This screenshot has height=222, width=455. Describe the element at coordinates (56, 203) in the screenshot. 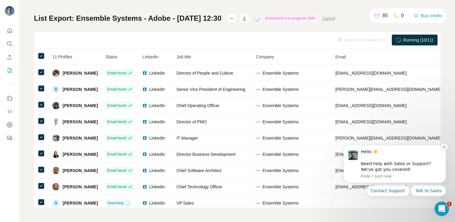

I see `div: S` at that location.